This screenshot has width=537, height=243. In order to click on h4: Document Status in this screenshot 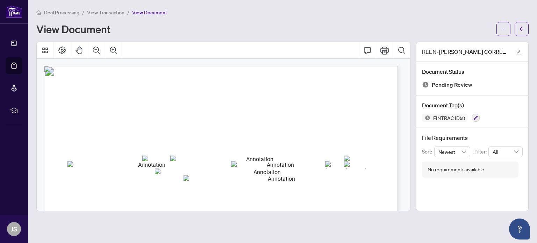, I will do `click(473, 72)`.